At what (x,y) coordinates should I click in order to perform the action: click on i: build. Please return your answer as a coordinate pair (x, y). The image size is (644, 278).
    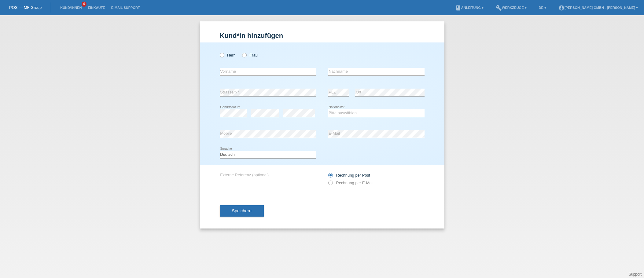
    Looking at the image, I should click on (499, 8).